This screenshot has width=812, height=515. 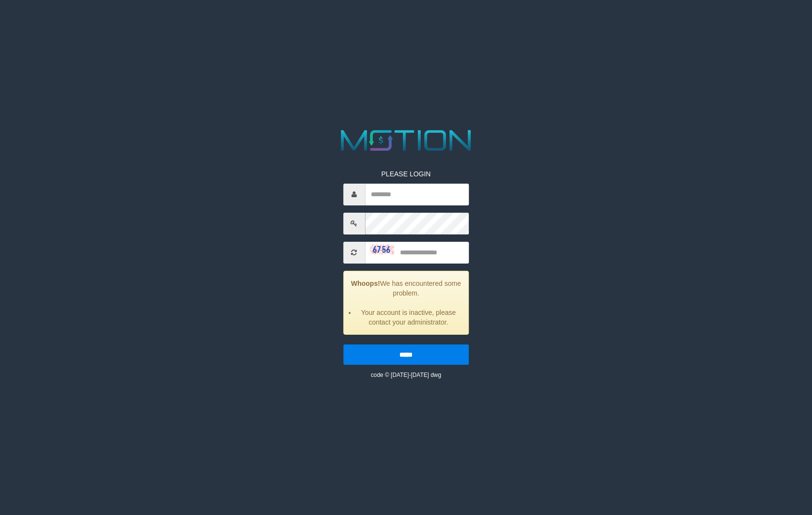 What do you see at coordinates (406, 303) in the screenshot?
I see `div: We has encountered some problem.` at bounding box center [406, 303].